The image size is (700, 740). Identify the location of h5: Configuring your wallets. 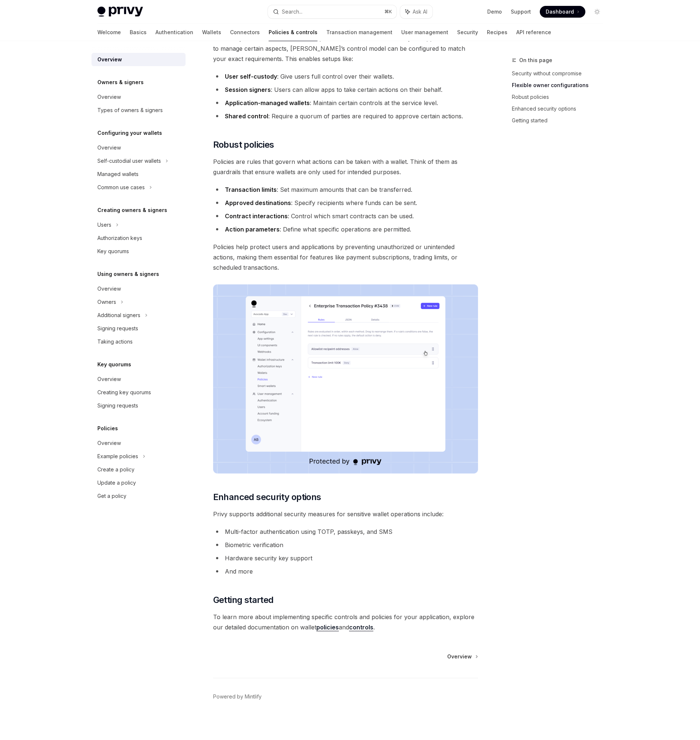
(130, 133).